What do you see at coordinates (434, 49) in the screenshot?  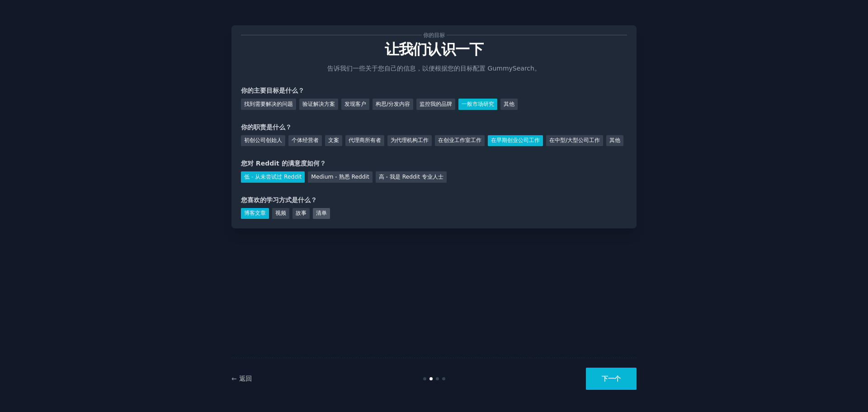 I see `font: 让我们认识一下` at bounding box center [434, 49].